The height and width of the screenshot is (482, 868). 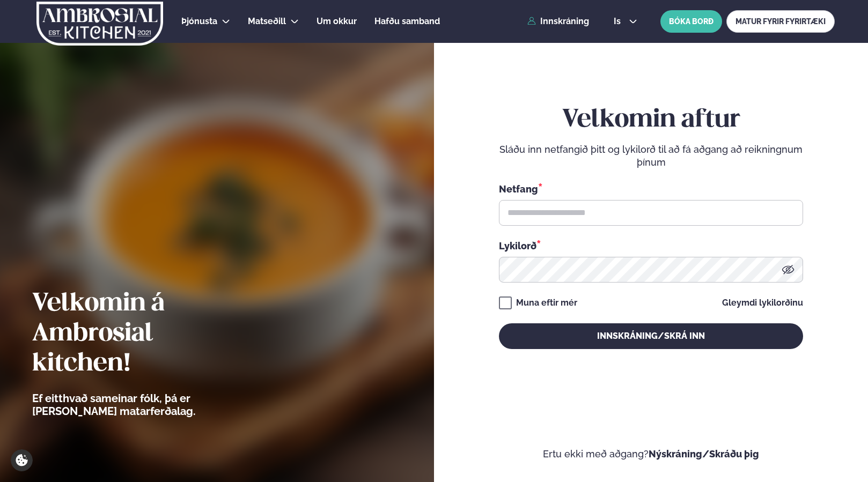 I want to click on div: Lykilorð, so click(x=650, y=245).